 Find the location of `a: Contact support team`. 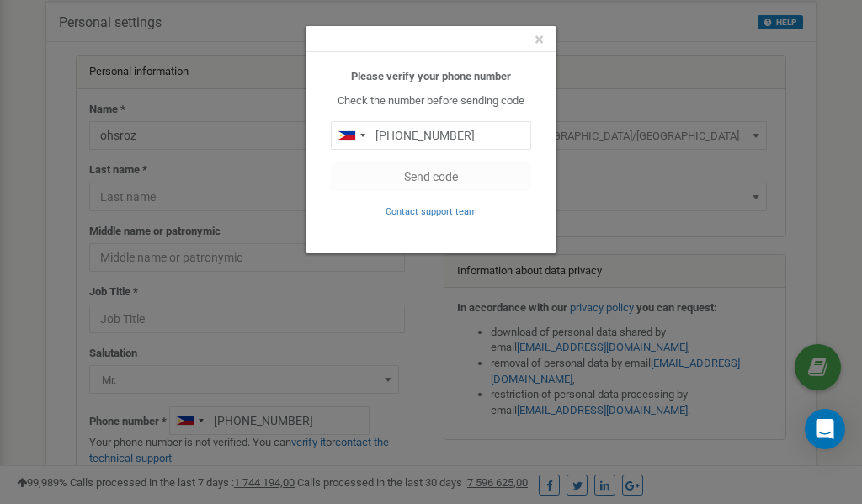

a: Contact support team is located at coordinates (431, 211).